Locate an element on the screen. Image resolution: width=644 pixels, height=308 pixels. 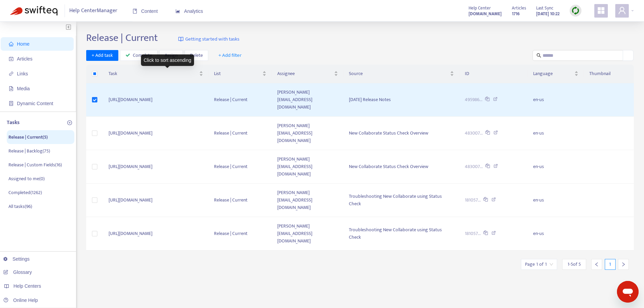
span: Complete is located at coordinates (143, 56).